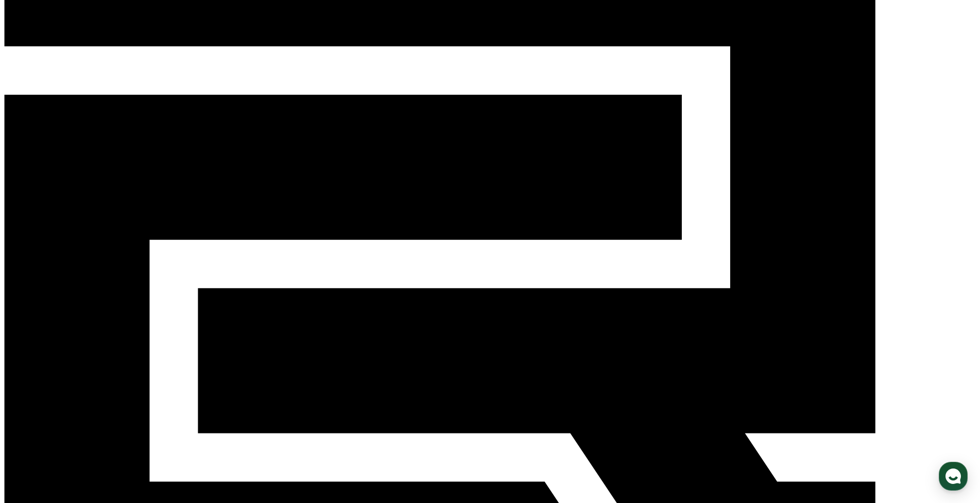 The width and height of the screenshot is (980, 503). What do you see at coordinates (165, 340) in the screenshot?
I see `a: 설정` at bounding box center [165, 340].